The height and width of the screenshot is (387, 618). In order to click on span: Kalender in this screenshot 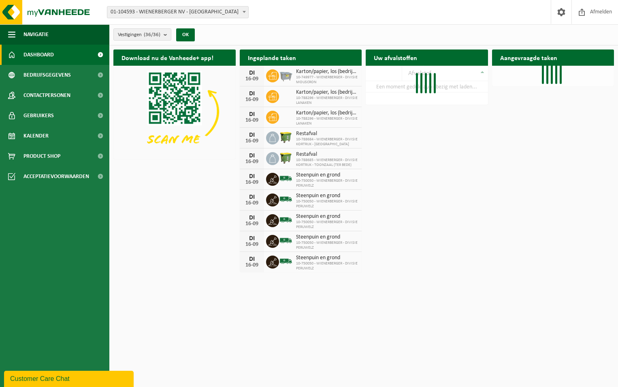, I will do `click(36, 136)`.